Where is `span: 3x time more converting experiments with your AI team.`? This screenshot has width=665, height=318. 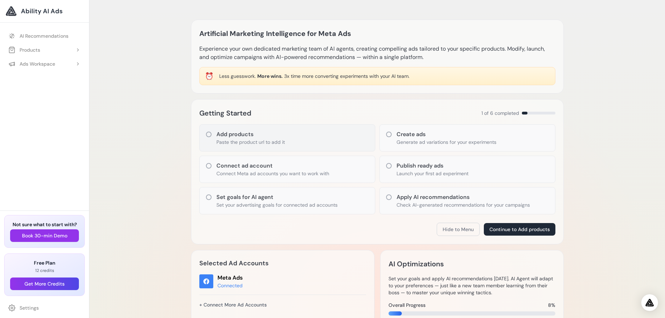
span: 3x time more converting experiments with your AI team. is located at coordinates (346, 76).